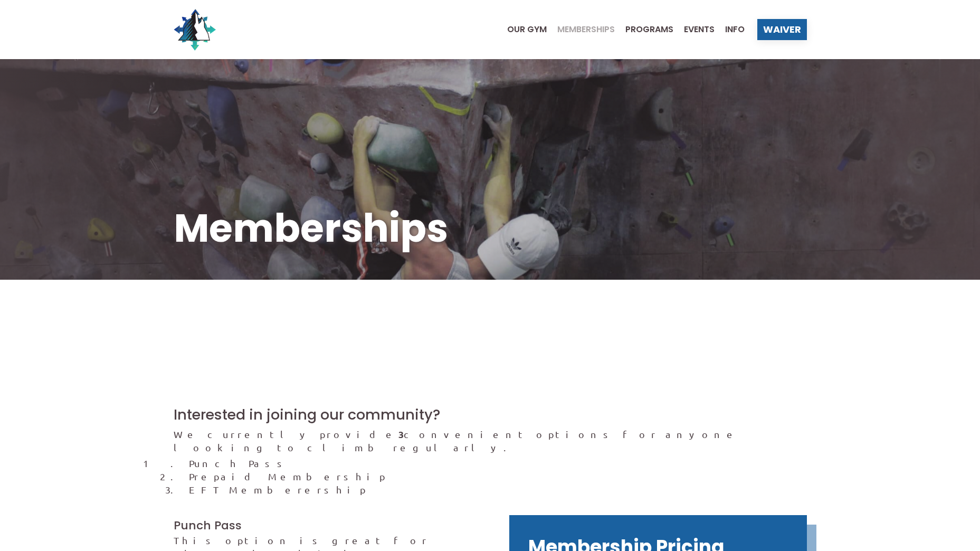  What do you see at coordinates (782, 29) in the screenshot?
I see `span: Waiver` at bounding box center [782, 29].